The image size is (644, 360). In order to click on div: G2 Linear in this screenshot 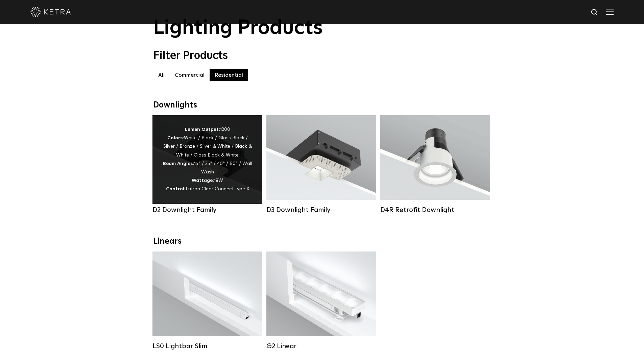, I will do `click(321, 346)`.